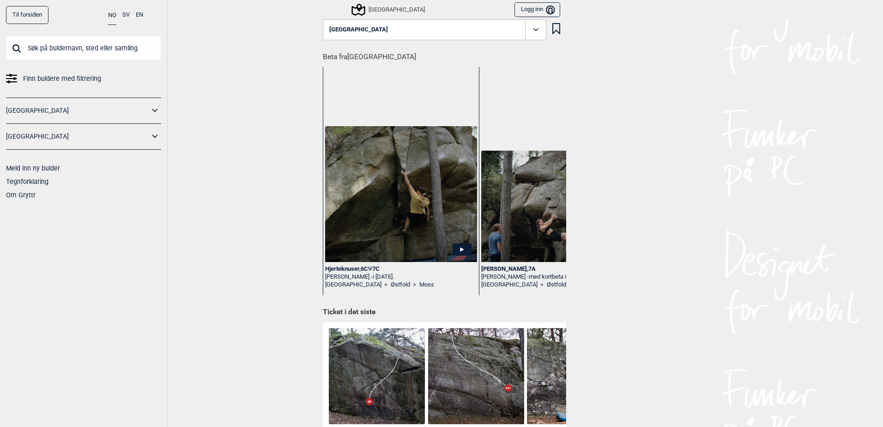 Image resolution: width=883 pixels, height=427 pixels. Describe the element at coordinates (370, 268) in the screenshot. I see `span: Ψ` at that location.